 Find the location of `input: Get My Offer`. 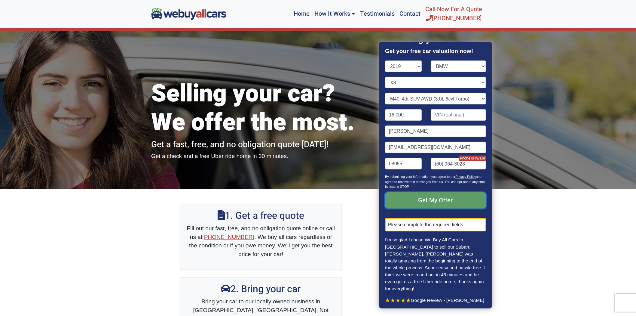

input: Get My Offer is located at coordinates (436, 200).